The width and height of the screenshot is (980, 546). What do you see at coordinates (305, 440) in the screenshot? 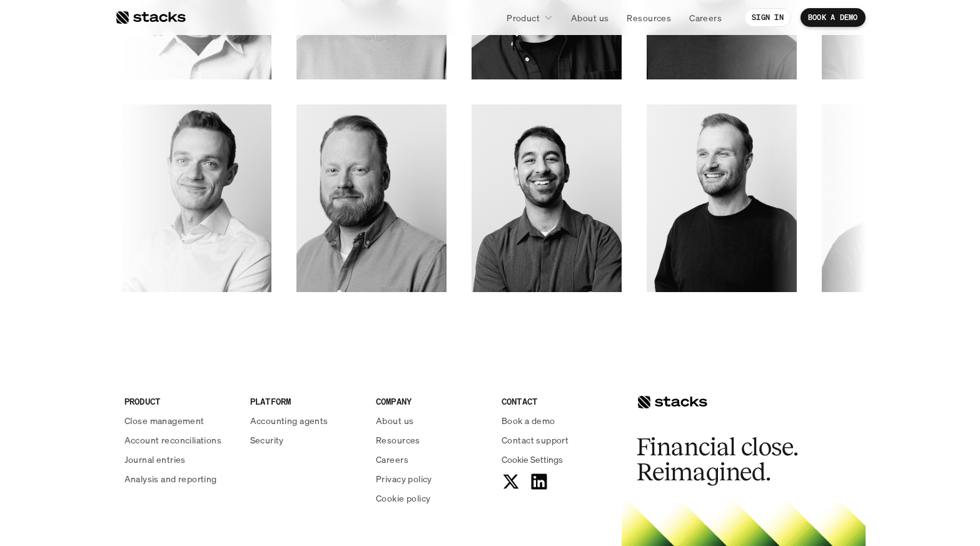
I see `a: Security` at bounding box center [305, 440].